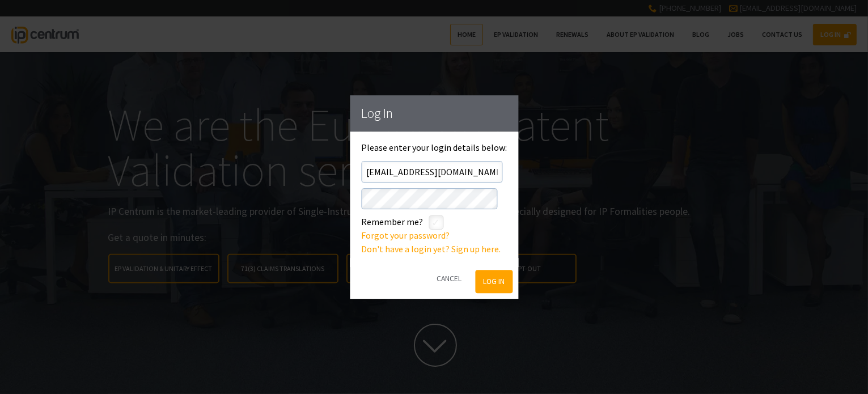  I want to click on a: Don't have a login yet? Sign up here., so click(431, 249).